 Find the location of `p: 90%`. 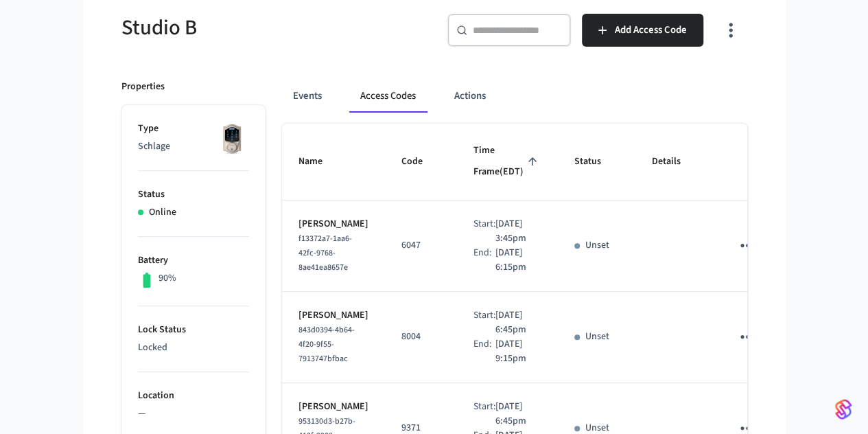

p: 90% is located at coordinates (167, 278).